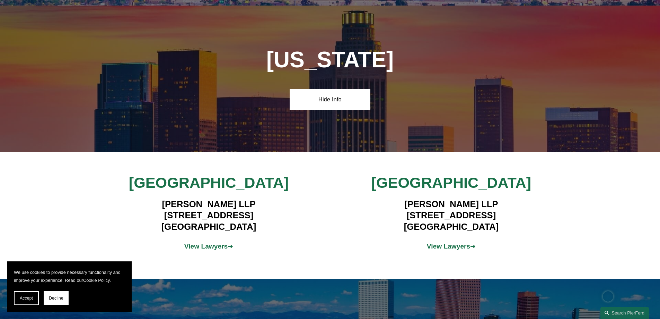 This screenshot has width=660, height=319. Describe the element at coordinates (56, 298) in the screenshot. I see `button: Decline` at that location.